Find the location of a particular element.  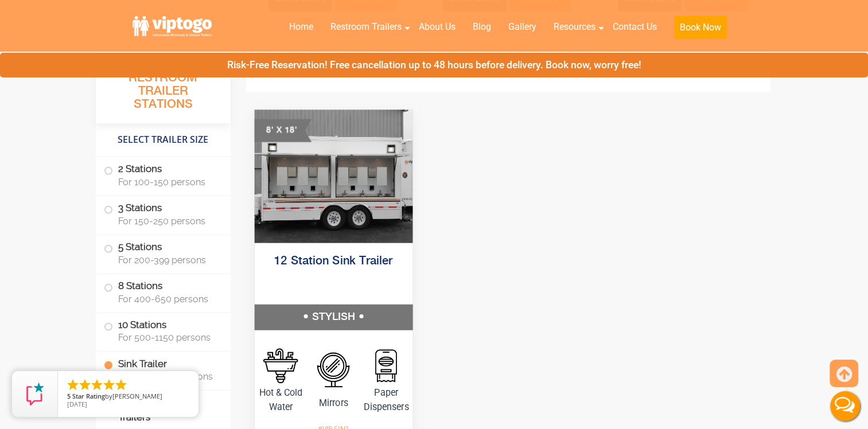

a: Resources is located at coordinates (574, 27).